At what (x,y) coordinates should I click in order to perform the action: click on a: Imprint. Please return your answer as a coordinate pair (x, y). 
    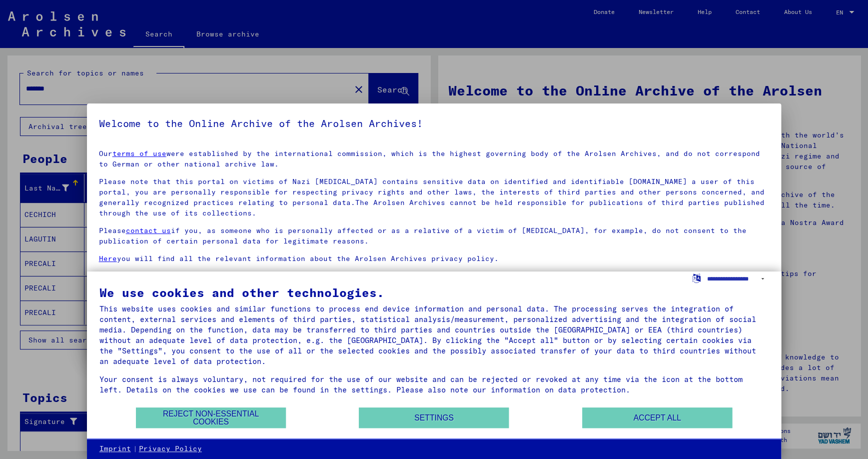
    Looking at the image, I should click on (115, 449).